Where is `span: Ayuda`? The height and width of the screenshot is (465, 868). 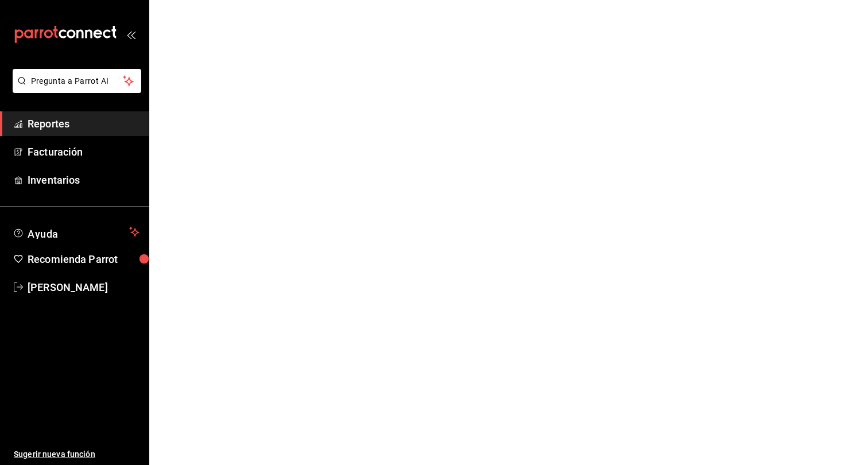
span: Ayuda is located at coordinates (76, 232).